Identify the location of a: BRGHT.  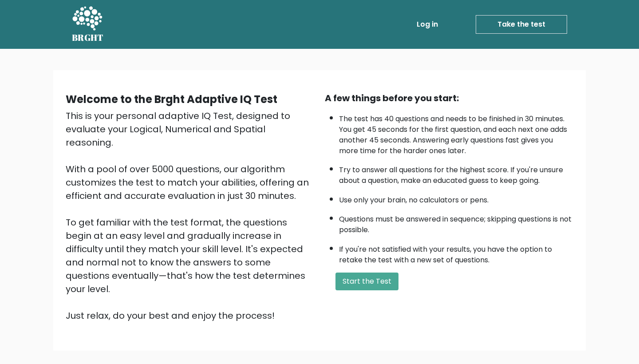
(88, 25).